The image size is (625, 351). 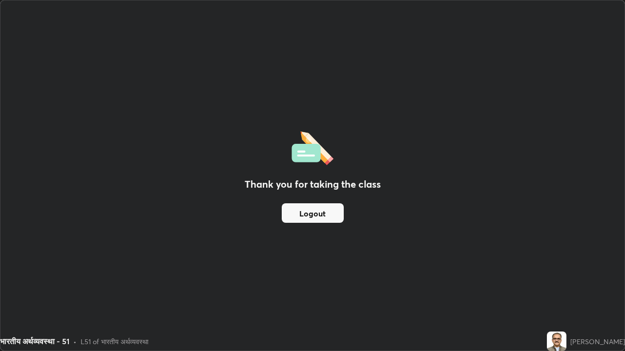 What do you see at coordinates (556, 342) in the screenshot?
I see `img: 3056300093b4429f8abc2a26d5496710.jpg` at bounding box center [556, 342].